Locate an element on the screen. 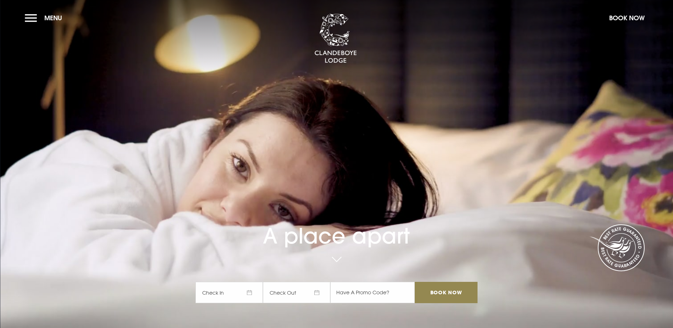  span: Menu is located at coordinates (53, 18).